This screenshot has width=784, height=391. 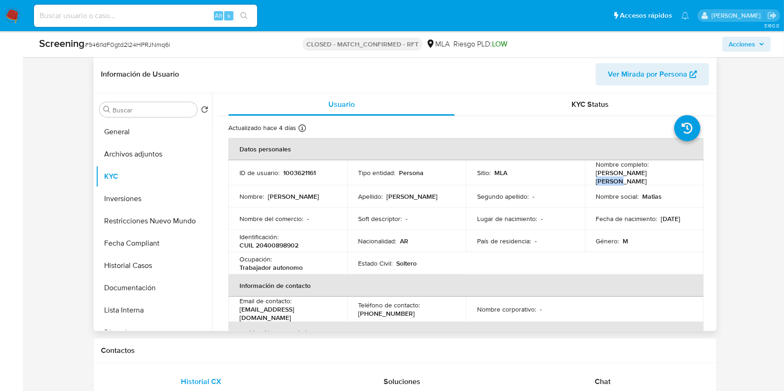 I want to click on input: Buscar, so click(x=153, y=110).